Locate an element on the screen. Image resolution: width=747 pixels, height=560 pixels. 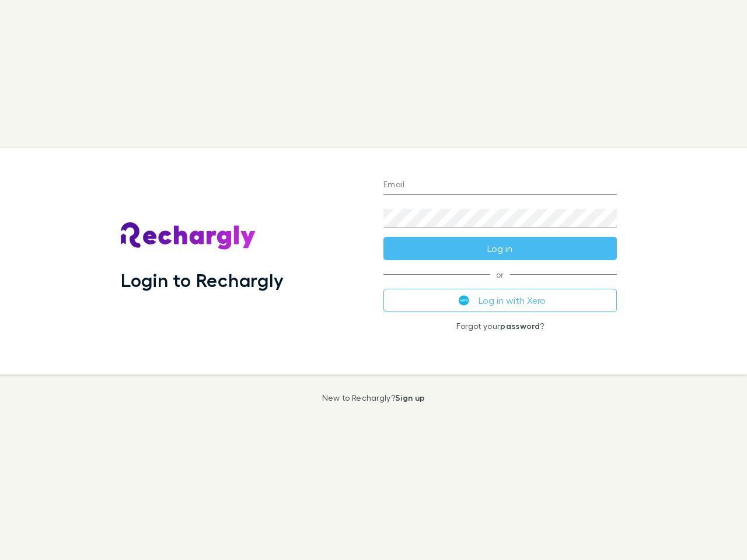
p: New to Rechargly? is located at coordinates (374, 397).